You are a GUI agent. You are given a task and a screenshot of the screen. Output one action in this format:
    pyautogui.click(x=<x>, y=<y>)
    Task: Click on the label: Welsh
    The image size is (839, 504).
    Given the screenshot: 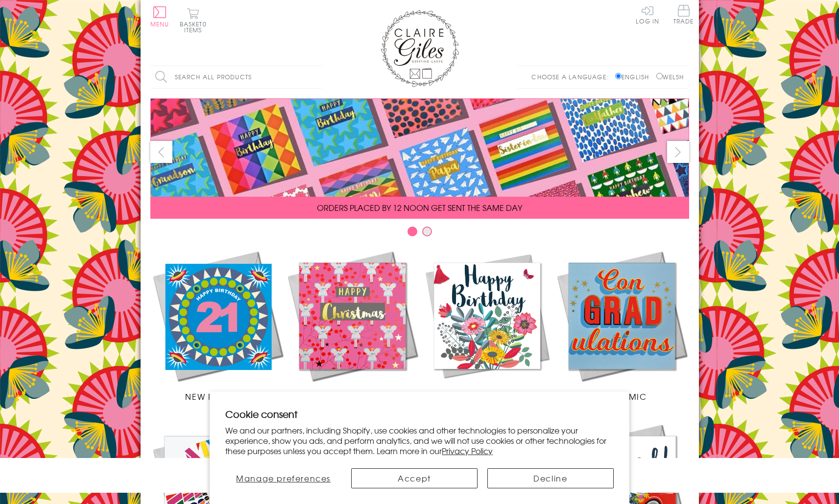 What is the action you would take?
    pyautogui.click(x=670, y=77)
    